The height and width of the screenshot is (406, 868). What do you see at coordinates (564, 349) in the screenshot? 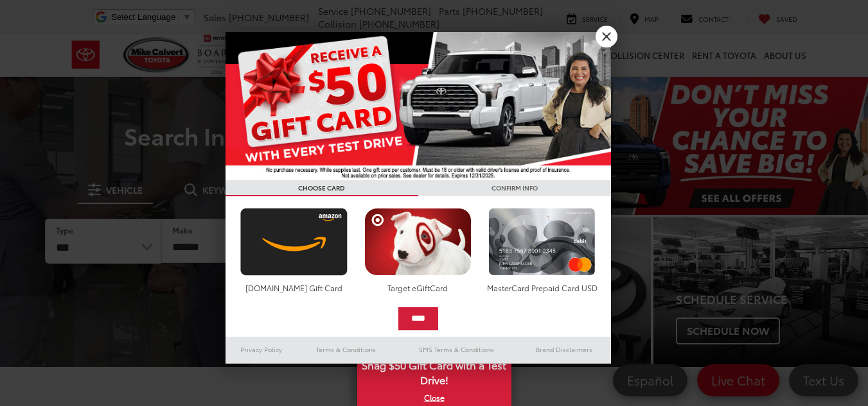
I see `a: Brand Disclaimers` at bounding box center [564, 349].